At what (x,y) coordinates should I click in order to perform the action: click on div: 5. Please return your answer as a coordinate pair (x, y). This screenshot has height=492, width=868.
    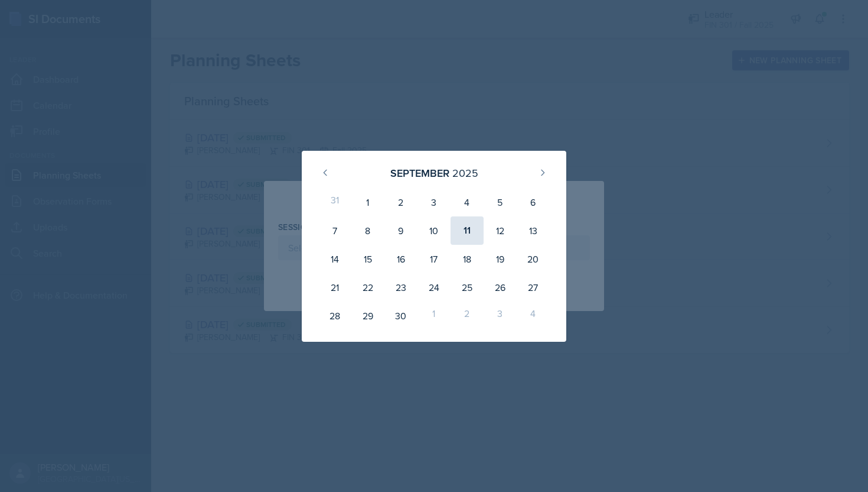
    Looking at the image, I should click on (500, 202).